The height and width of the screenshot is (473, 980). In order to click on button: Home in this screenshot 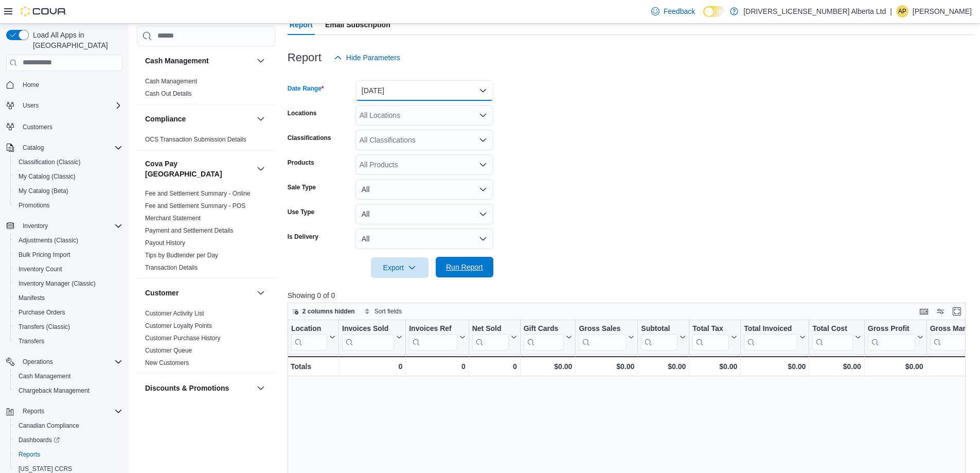, I will do `click(64, 85)`.